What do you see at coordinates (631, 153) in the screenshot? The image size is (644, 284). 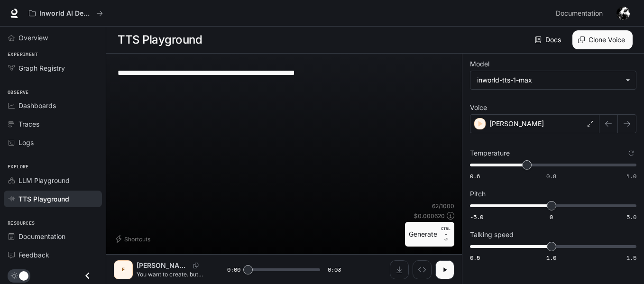 I see `button: Reset to default` at bounding box center [631, 153].